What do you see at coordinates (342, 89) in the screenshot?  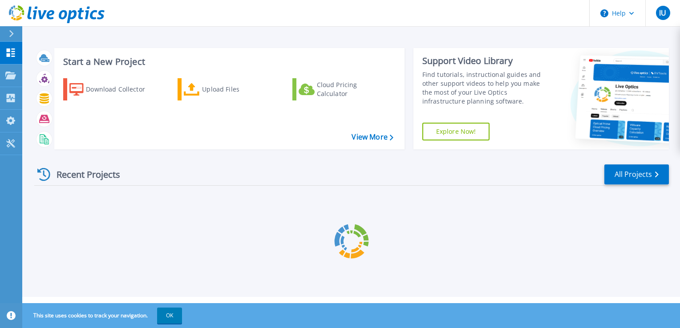 I see `a: Cloud Pricing Calculator` at bounding box center [342, 89].